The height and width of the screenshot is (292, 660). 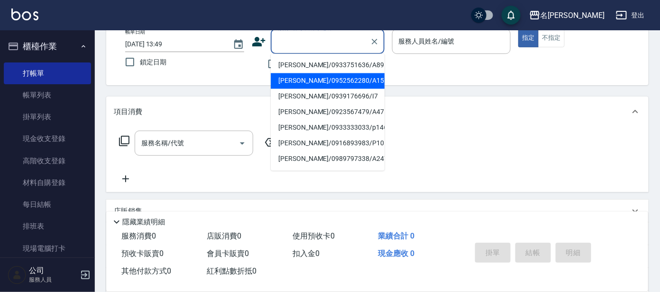 What do you see at coordinates (511, 15) in the screenshot?
I see `button: save` at bounding box center [511, 15].